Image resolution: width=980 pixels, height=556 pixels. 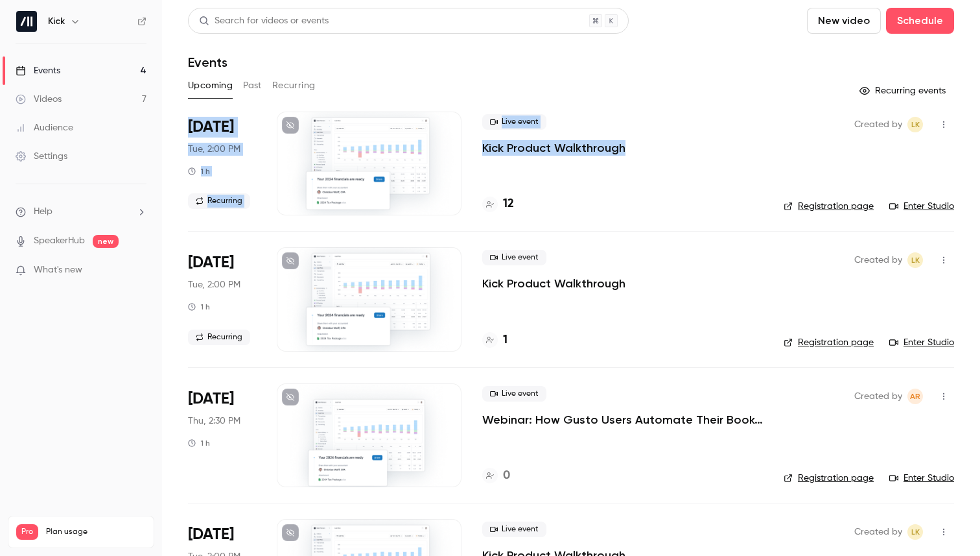 I want to click on button: Recurring, so click(x=293, y=86).